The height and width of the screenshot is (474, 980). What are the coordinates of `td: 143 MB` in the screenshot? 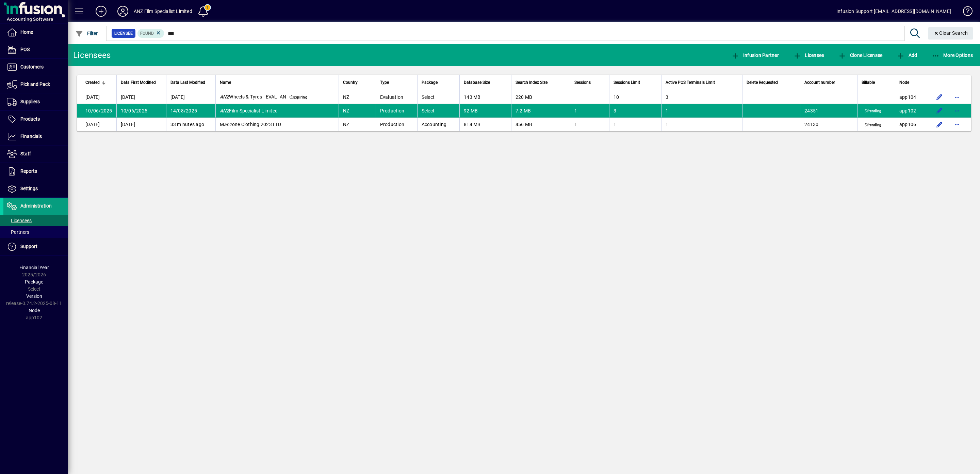 It's located at (485, 97).